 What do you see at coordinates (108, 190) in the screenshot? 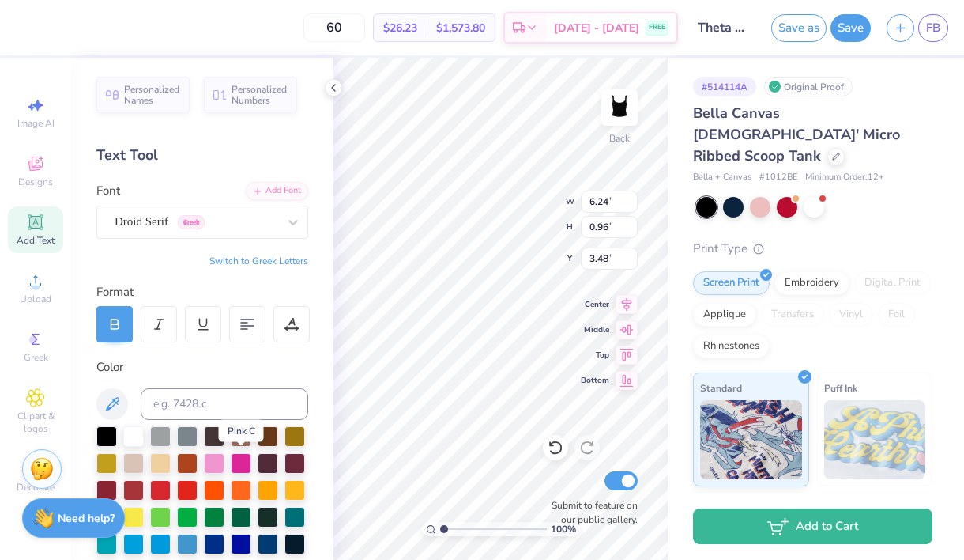
I see `label: Font` at bounding box center [108, 190].